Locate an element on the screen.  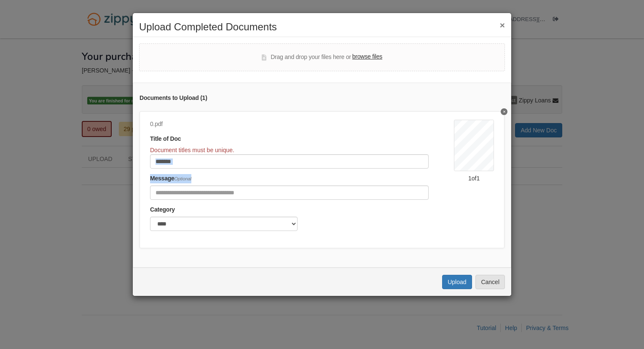
label: Category is located at coordinates (162, 210).